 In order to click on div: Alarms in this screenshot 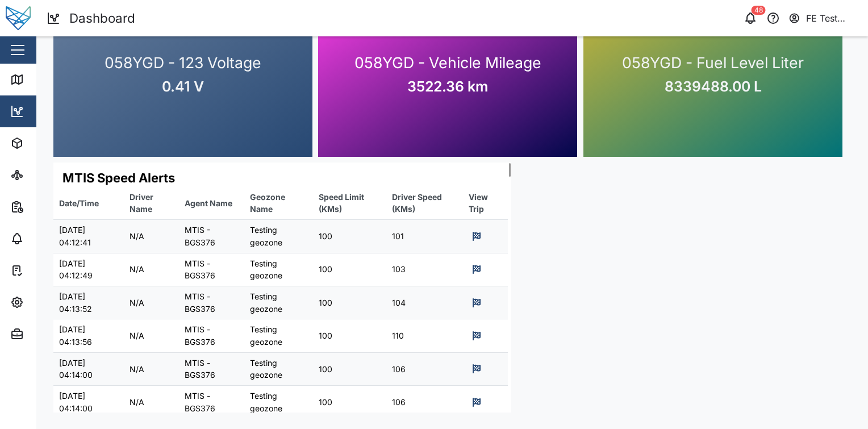, I will do `click(47, 239)`.